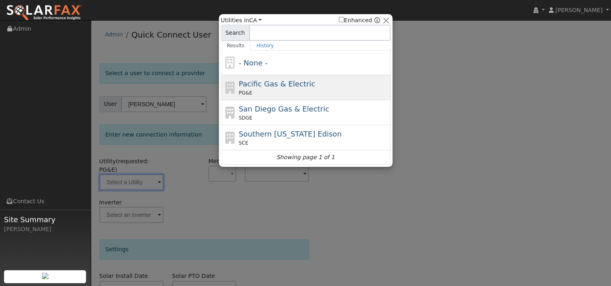 The height and width of the screenshot is (286, 611). What do you see at coordinates (245, 93) in the screenshot?
I see `span: PG&E` at bounding box center [245, 93].